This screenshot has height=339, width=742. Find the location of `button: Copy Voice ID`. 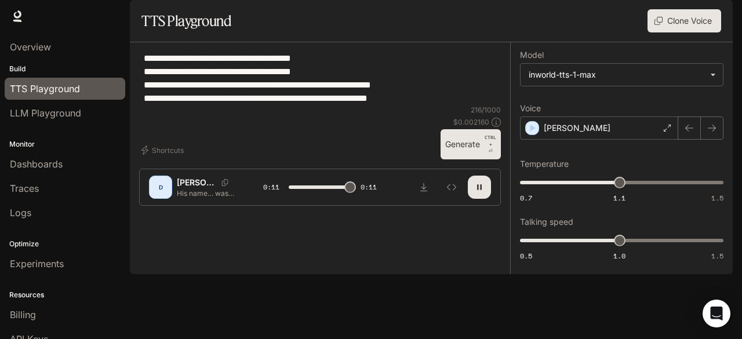

button: Copy Voice ID is located at coordinates (225, 183).